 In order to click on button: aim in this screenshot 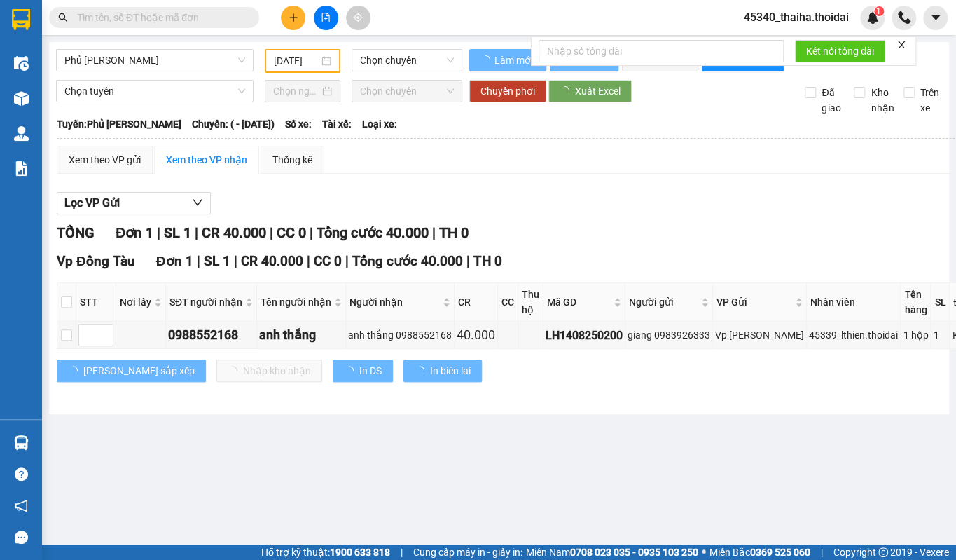, I will do `click(358, 17)`.